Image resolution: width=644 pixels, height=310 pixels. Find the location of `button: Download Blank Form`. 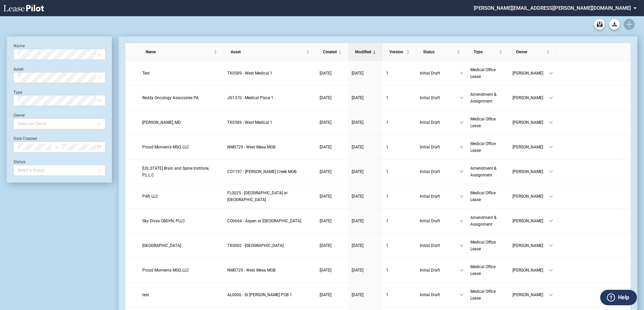

button: Download Blank Form is located at coordinates (614, 24).